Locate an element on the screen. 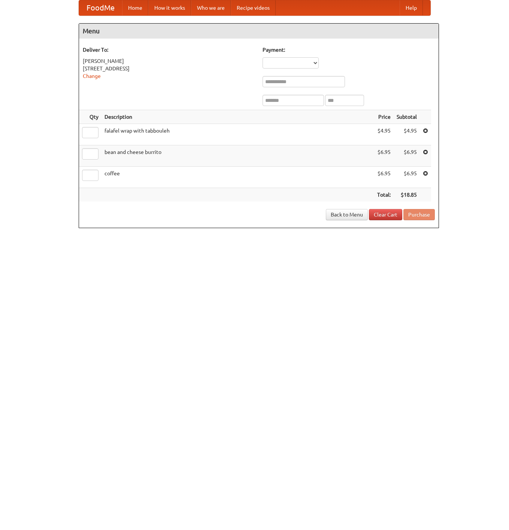  td: coffee is located at coordinates (238, 177).